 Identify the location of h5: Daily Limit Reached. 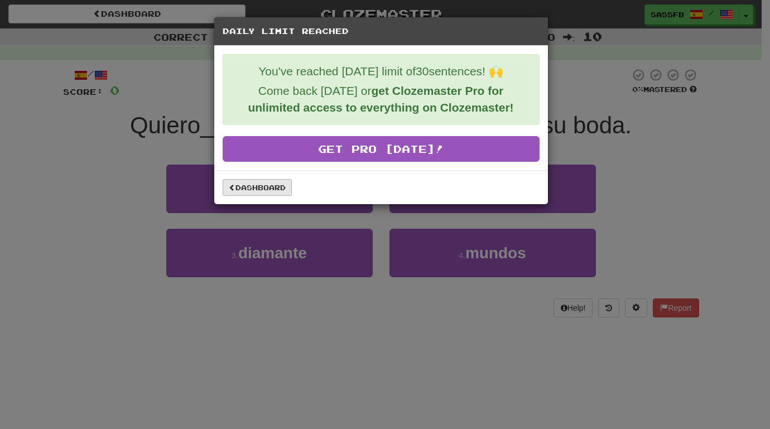
(381, 31).